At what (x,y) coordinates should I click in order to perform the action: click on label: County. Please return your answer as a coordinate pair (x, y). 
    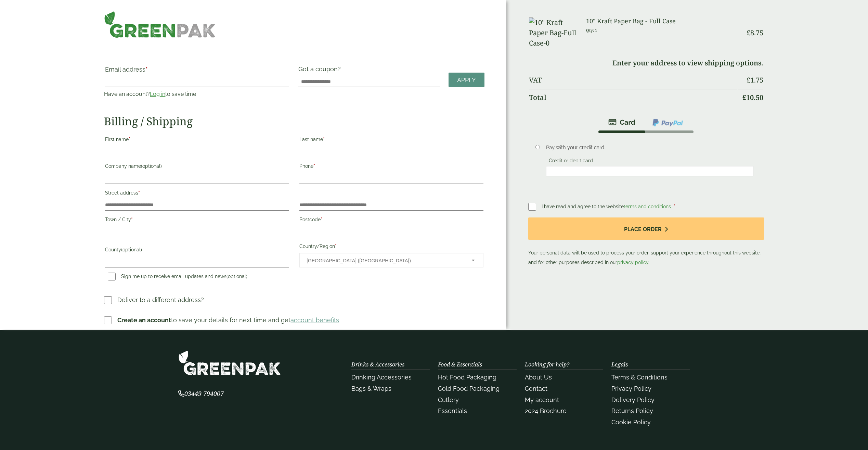
    Looking at the image, I should click on (197, 250).